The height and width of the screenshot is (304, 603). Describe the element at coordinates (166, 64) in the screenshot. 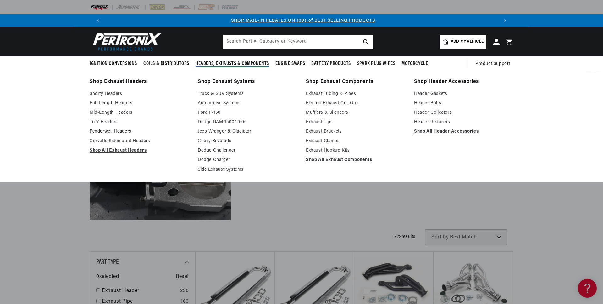

I see `summary: Coils & Distributors` at that location.